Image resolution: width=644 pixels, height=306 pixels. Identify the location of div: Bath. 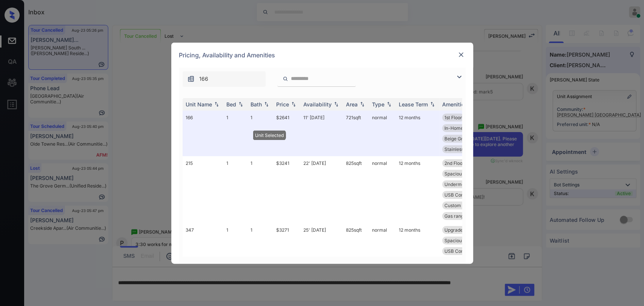
(256, 104).